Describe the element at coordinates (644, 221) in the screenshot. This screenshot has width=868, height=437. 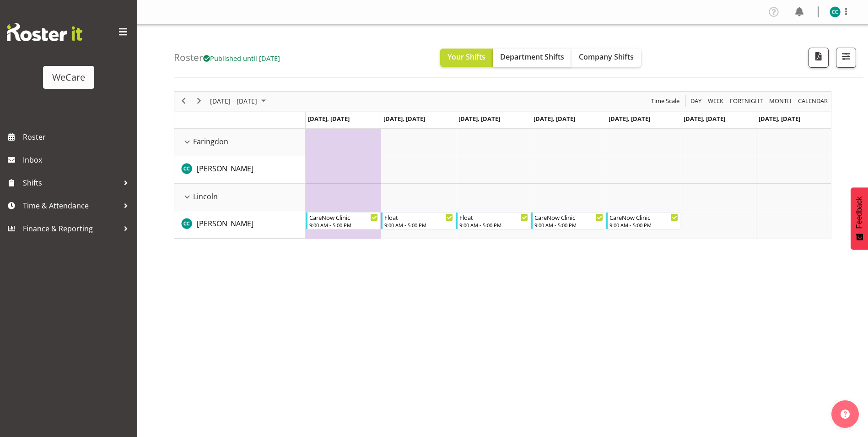
I see `div: Charlotte Courtney"s event - CareNow Clinic Begin From Friday, September 26, 2025 at 9:00:00 AM G...` at that location.